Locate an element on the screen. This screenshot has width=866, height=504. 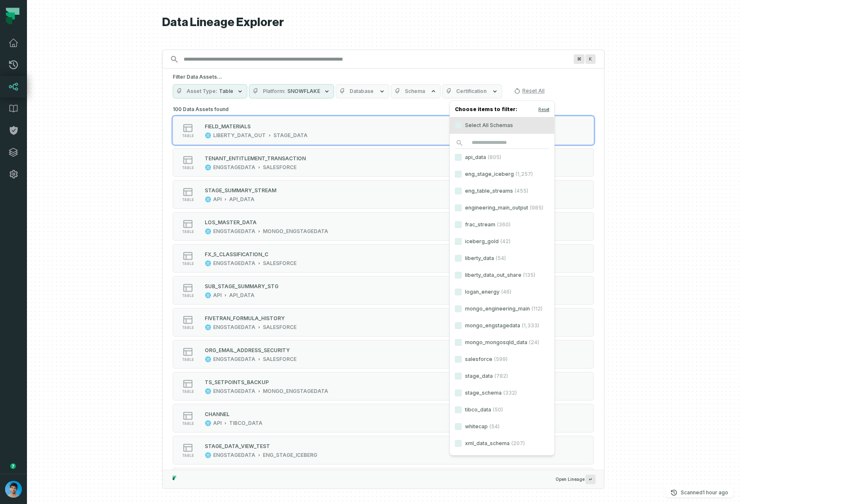
label: stage_schema is located at coordinates (502, 393).